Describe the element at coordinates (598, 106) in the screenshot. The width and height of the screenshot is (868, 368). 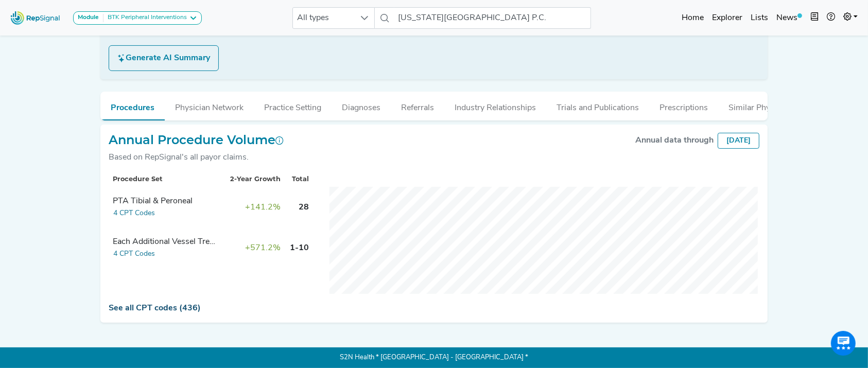
I see `button: Trials and Publications` at that location.